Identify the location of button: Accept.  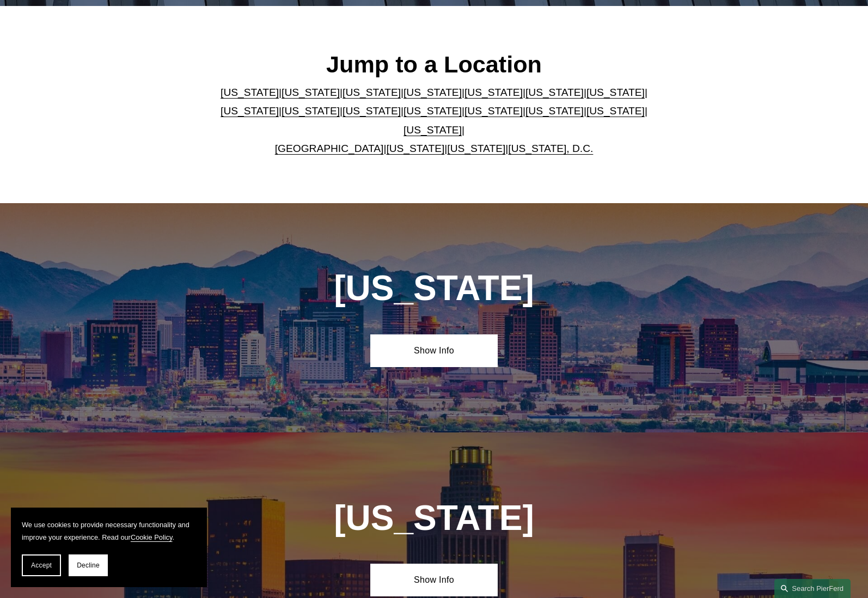
(41, 565).